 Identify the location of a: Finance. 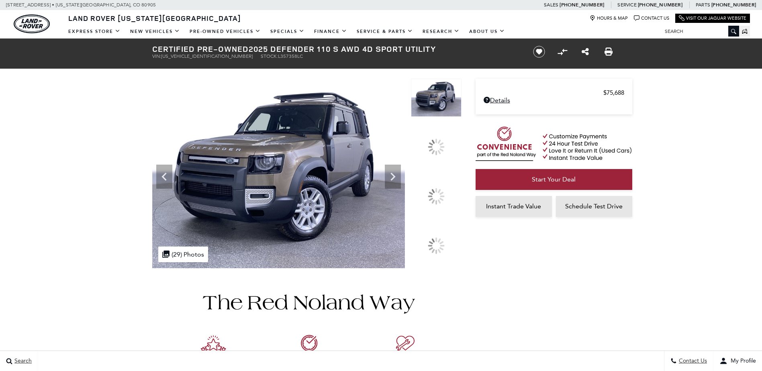
(330, 31).